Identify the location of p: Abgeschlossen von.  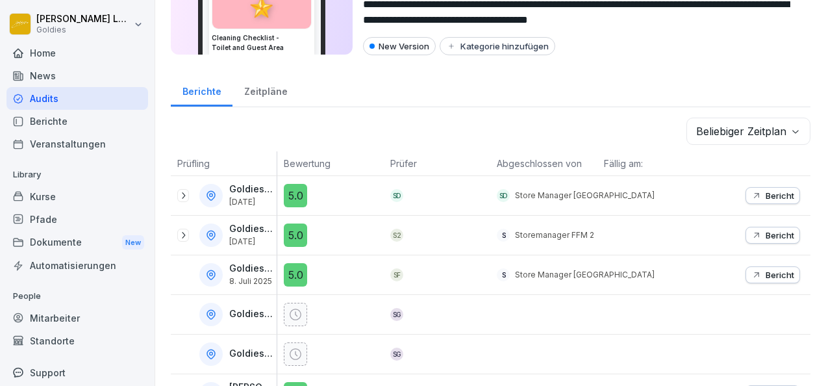
(544, 163).